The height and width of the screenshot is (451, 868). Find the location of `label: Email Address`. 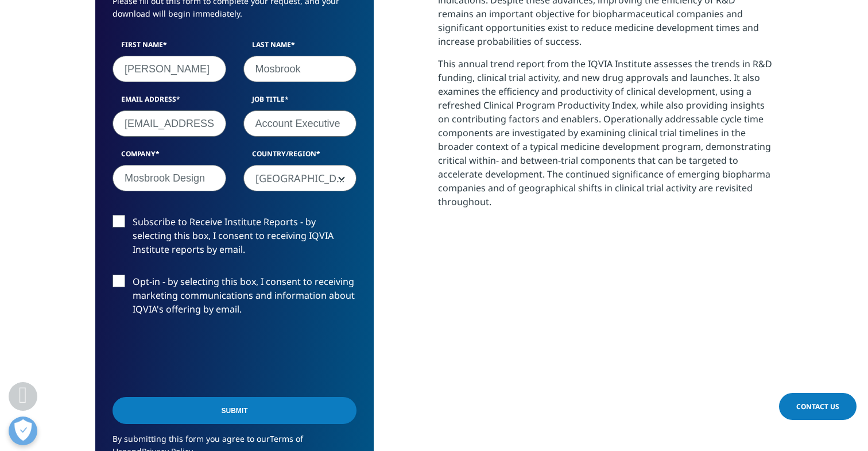

label: Email Address is located at coordinates (169, 102).